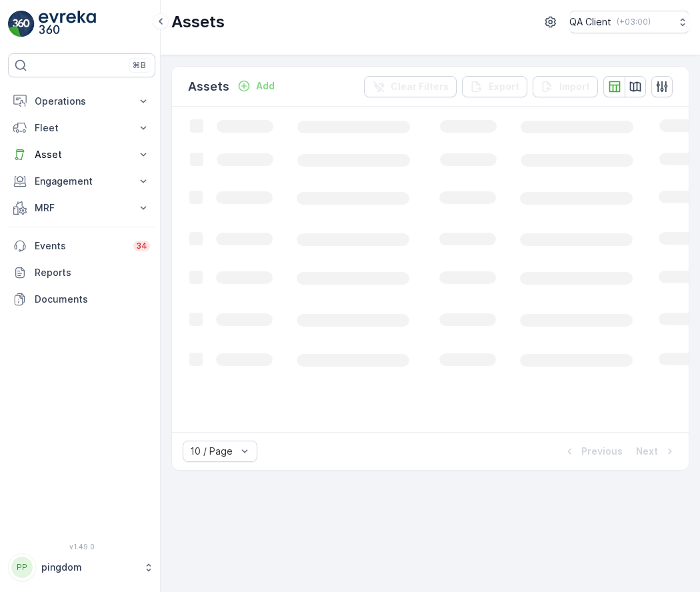  What do you see at coordinates (141, 246) in the screenshot?
I see `p: 34` at bounding box center [141, 246].